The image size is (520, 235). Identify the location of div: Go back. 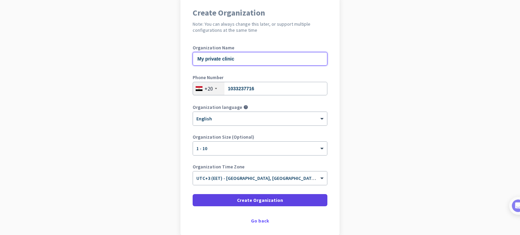
(260, 221).